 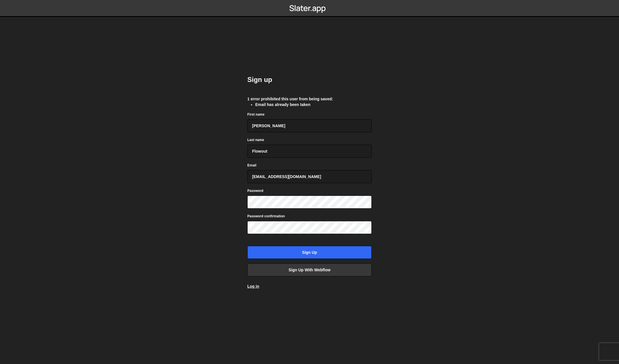 I want to click on div: 1 error prohibited this user from being saved:, so click(x=310, y=99).